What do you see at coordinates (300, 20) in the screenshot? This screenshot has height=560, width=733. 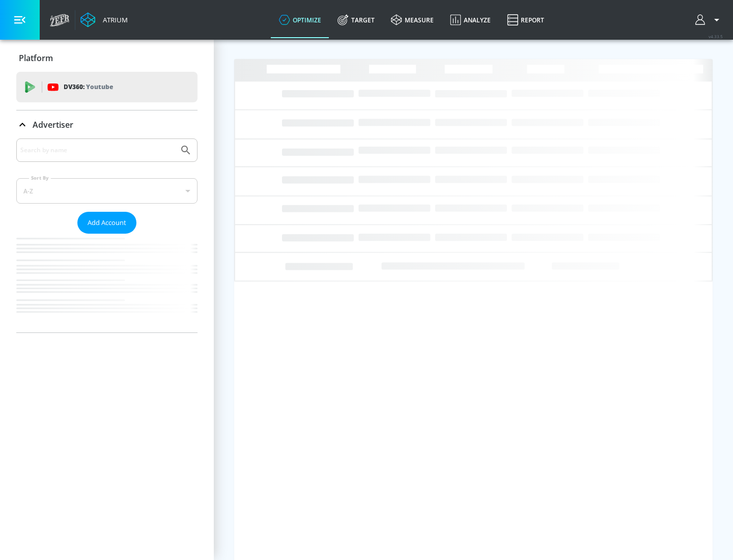 I see `a: optimize` at bounding box center [300, 20].